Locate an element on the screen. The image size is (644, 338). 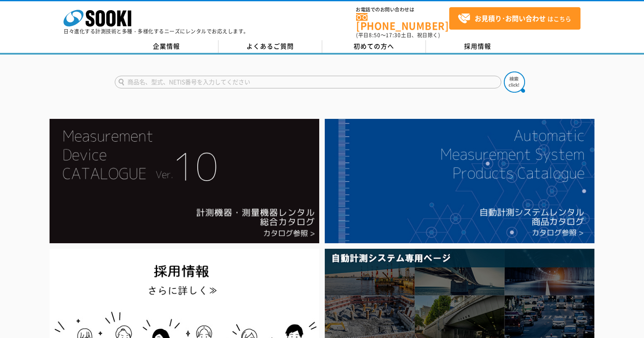
a: お見積り･お問い合わせはこちら is located at coordinates (515, 18).